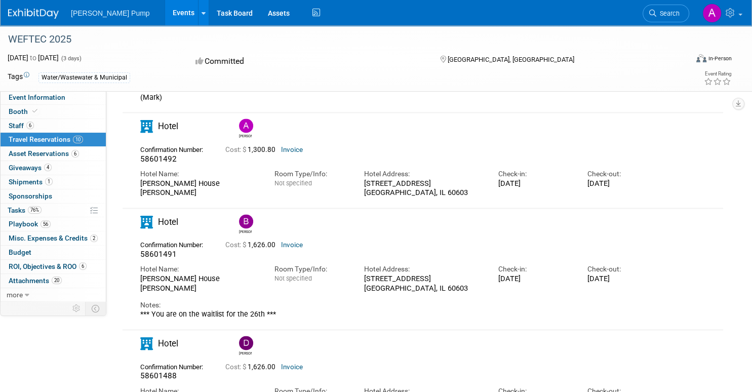  Describe the element at coordinates (84, 78) in the screenshot. I see `div: Water/Wastewater & Municipal` at that location.